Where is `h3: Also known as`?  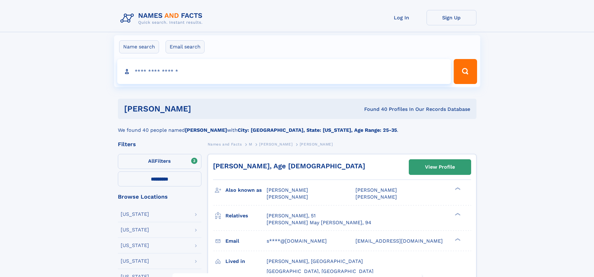
h3: Also known as is located at coordinates (246, 190).